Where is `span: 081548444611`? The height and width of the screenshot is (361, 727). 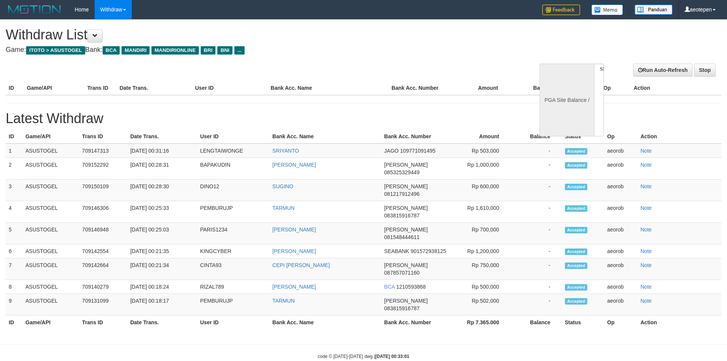 span: 081548444611 is located at coordinates (402, 237).